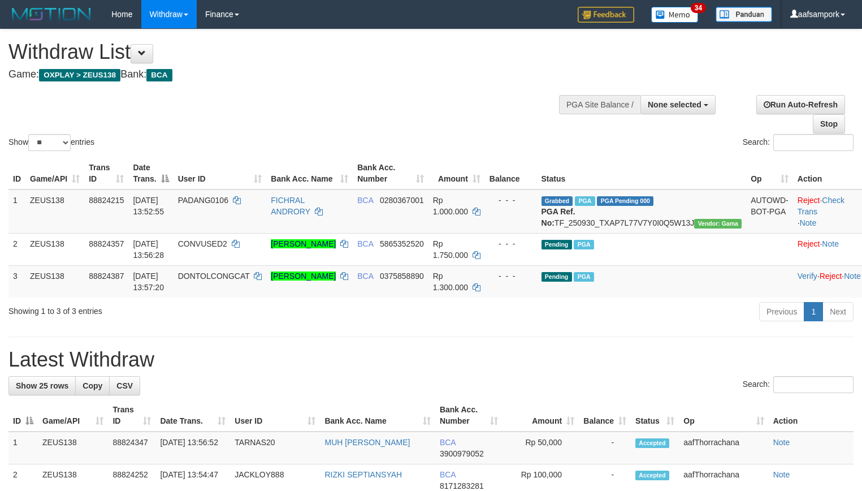 This screenshot has width=862, height=491. I want to click on a: Next, so click(838, 312).